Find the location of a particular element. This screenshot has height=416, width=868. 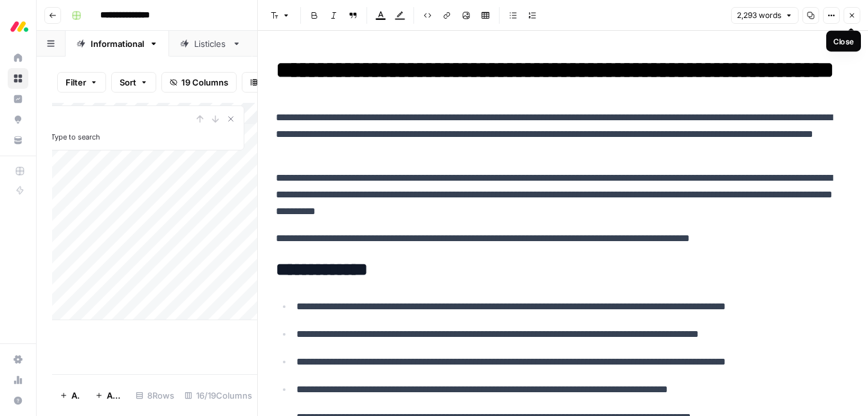

span: Add Row is located at coordinates (75, 396).